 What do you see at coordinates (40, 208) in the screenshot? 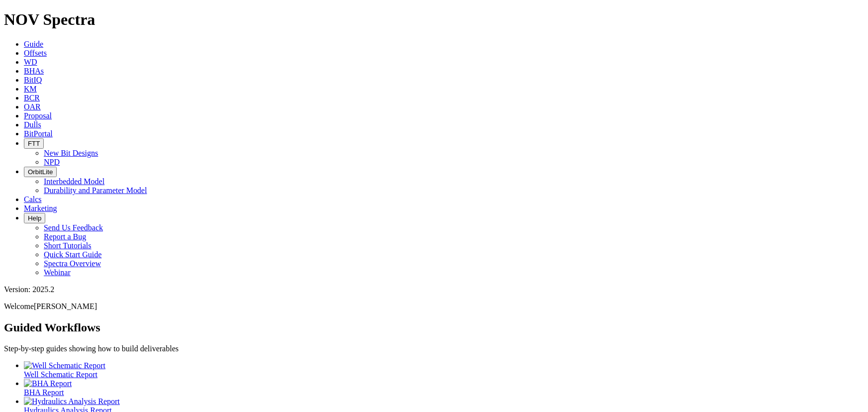
I see `span: Marketing` at bounding box center [40, 208].